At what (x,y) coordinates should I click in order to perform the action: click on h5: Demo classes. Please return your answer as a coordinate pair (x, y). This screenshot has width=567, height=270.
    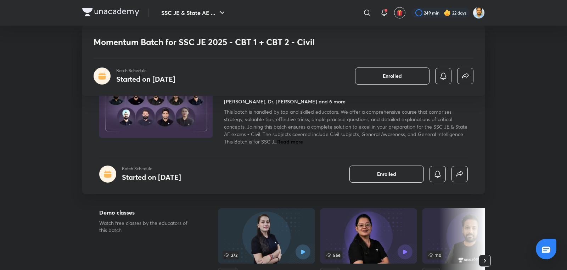
    Looking at the image, I should click on (148, 212).